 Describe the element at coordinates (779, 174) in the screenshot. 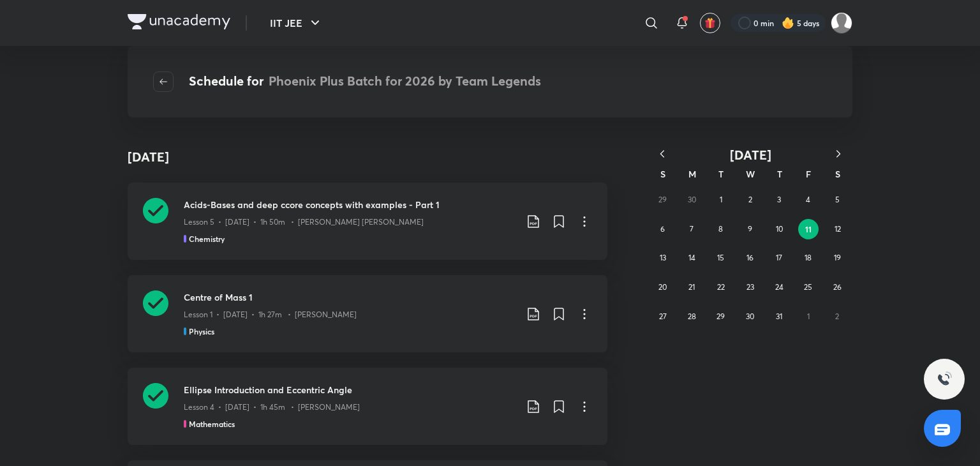

I see `abbr: Thursday` at that location.